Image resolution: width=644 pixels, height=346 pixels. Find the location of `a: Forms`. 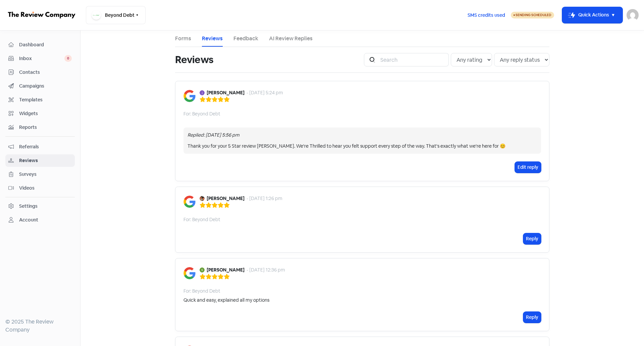

a: Forms is located at coordinates (183, 39).